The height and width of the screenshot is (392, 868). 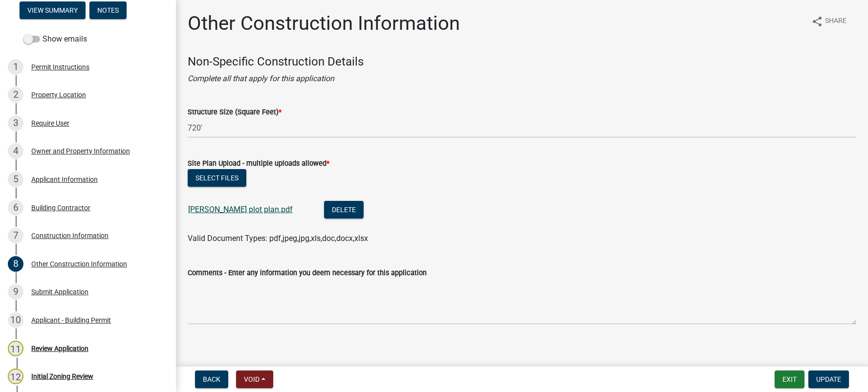 What do you see at coordinates (79, 264) in the screenshot?
I see `div: Other Construction Information` at bounding box center [79, 264].